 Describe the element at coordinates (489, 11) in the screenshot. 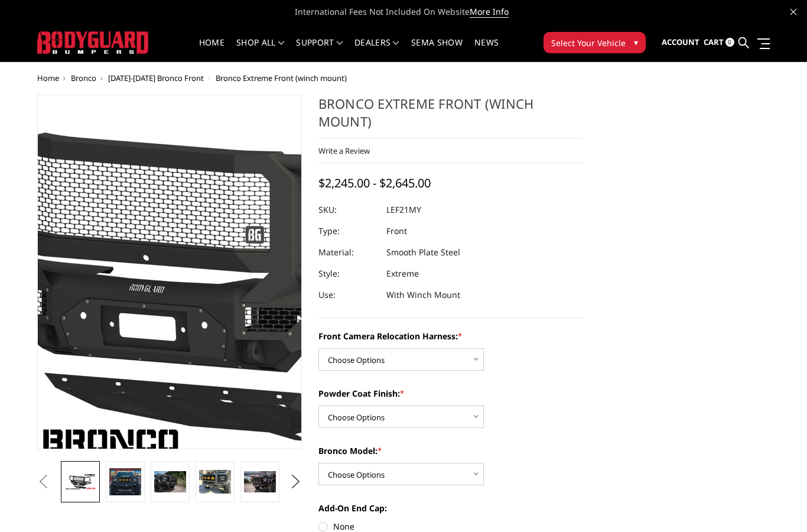

I see `a: More Info` at that location.